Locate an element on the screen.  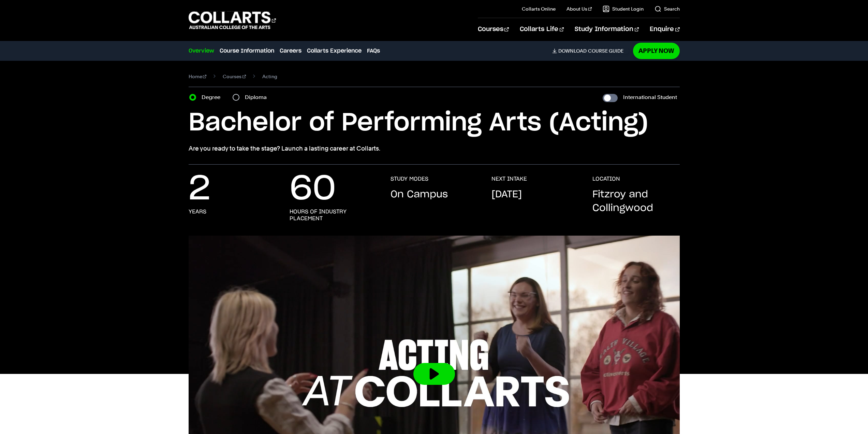
a: Student Login is located at coordinates (623, 9).